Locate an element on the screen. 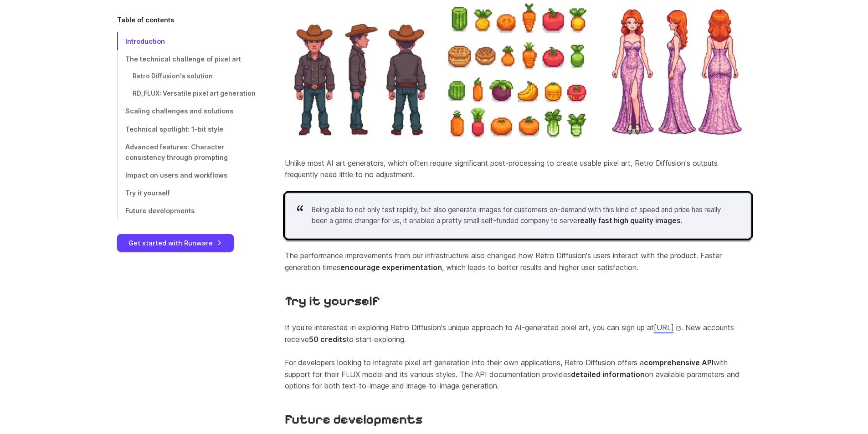  span: RD_FLUX: Versatile pixel art generation is located at coordinates (194, 94).